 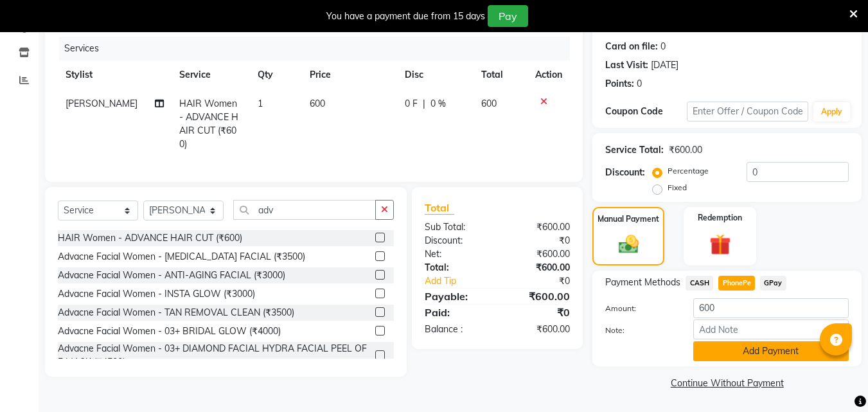 What do you see at coordinates (639, 330) in the screenshot?
I see `label: Note:` at bounding box center [639, 330].